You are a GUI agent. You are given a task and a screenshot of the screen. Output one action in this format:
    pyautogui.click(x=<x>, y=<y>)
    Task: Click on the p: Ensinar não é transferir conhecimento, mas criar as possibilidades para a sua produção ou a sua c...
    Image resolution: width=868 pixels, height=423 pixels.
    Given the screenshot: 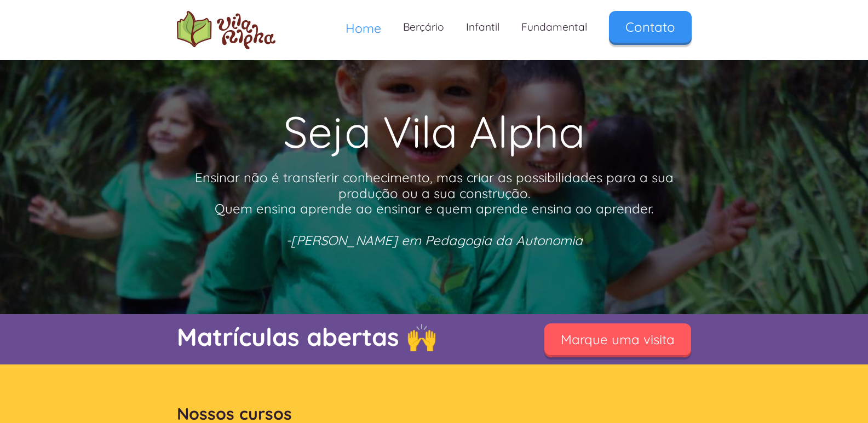 What is the action you would take?
    pyautogui.click(x=434, y=209)
    